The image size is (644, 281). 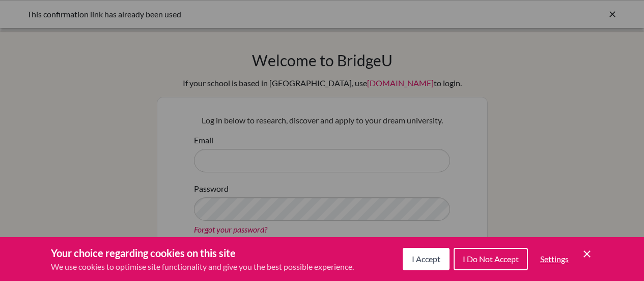 What do you see at coordinates (202, 266) in the screenshot?
I see `p: We use cookies to optimise site functionality and give you the best possible experience.` at bounding box center [202, 266].